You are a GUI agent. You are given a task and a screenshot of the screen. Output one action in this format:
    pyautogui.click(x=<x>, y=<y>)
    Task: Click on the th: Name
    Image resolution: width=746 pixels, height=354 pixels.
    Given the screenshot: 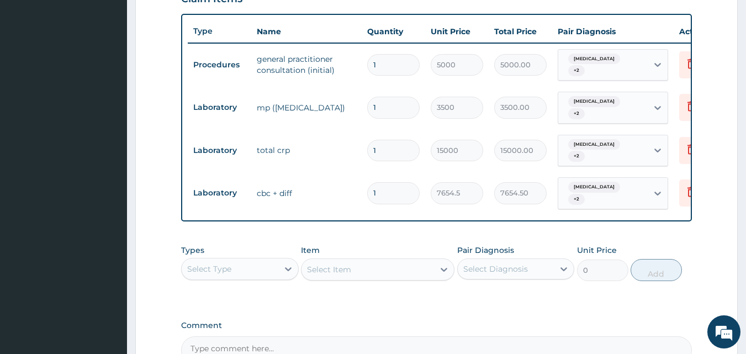 What is the action you would take?
    pyautogui.click(x=306, y=31)
    